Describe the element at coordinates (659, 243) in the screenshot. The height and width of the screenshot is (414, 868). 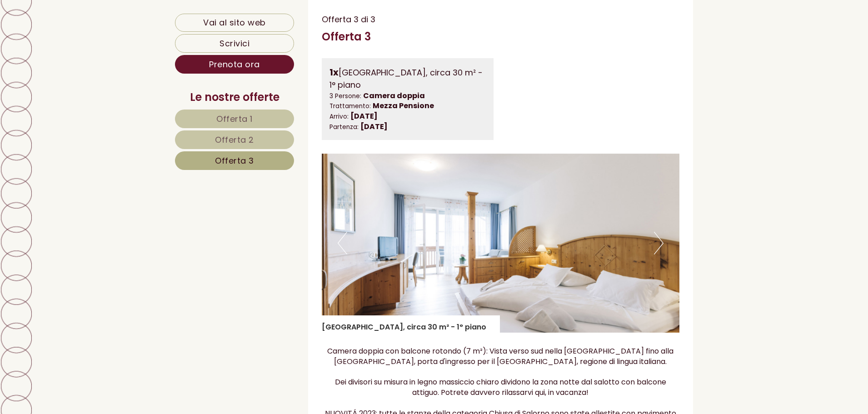
I see `button: Next` at that location.